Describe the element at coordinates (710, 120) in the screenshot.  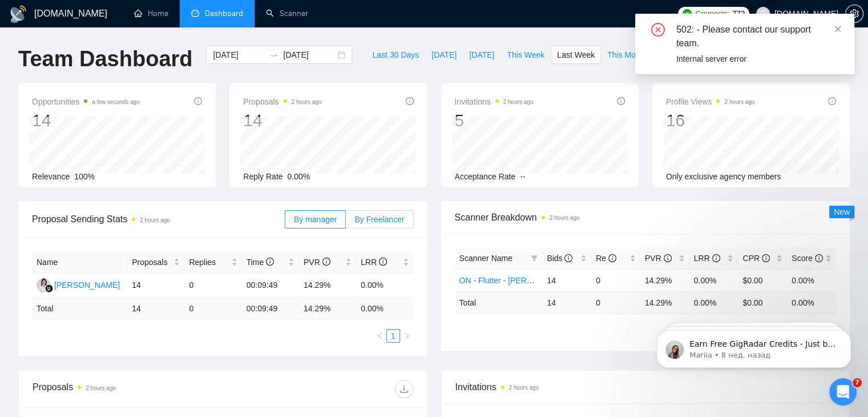
I see `div: 16` at that location.